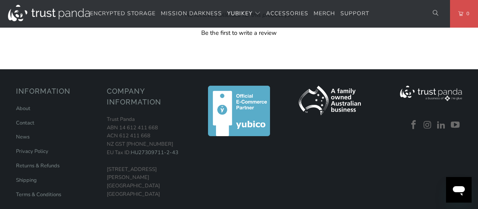  Describe the element at coordinates (455, 125) in the screenshot. I see `a: Trust Panda Australia on YouTube` at that location.